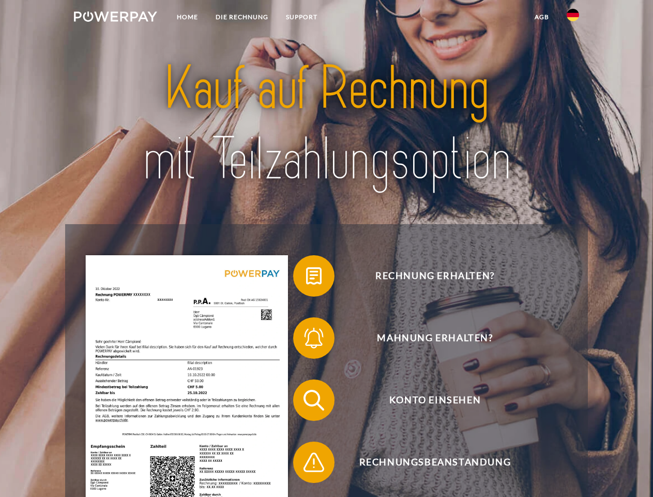 Image resolution: width=653 pixels, height=497 pixels. Describe the element at coordinates (302, 17) in the screenshot. I see `a: SUPPORT` at that location.